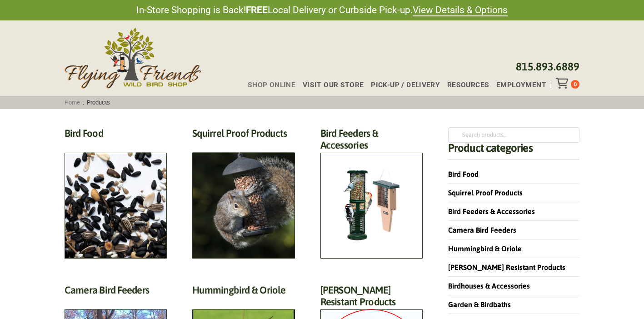 This screenshot has height=319, width=644. What do you see at coordinates (521, 86) in the screenshot?
I see `span: Employment` at bounding box center [521, 86].